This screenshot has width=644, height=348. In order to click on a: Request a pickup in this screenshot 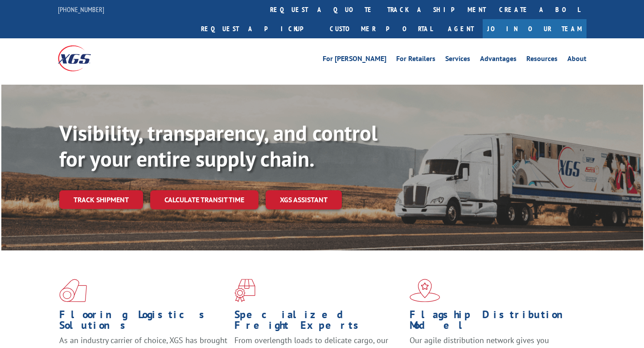, I will do `click(258, 29)`.